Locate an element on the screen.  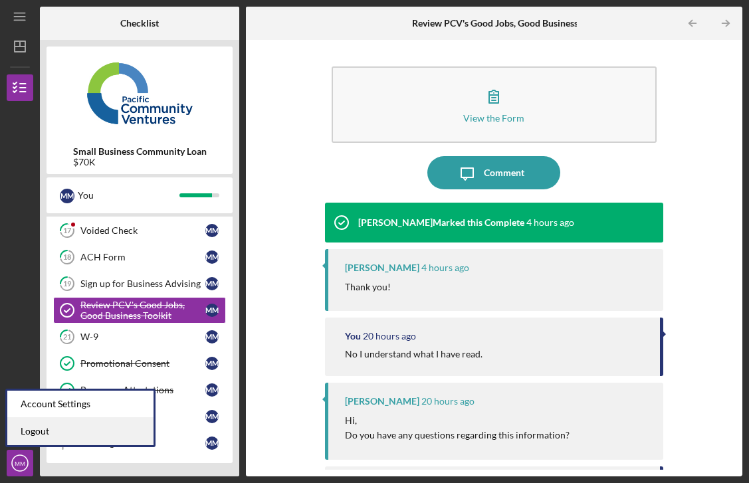
b: Small Business Community Loan is located at coordinates (140, 152).